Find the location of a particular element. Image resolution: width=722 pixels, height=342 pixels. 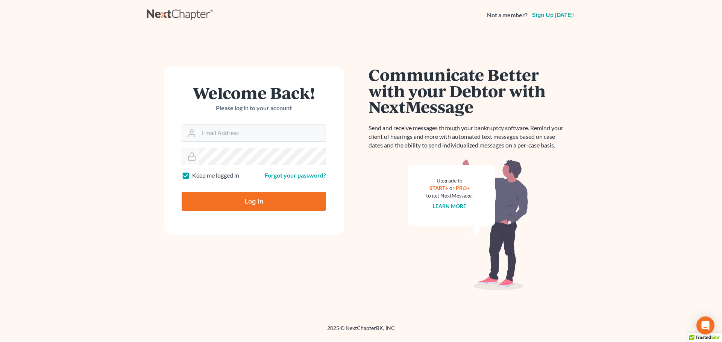

span: or is located at coordinates (452, 188).